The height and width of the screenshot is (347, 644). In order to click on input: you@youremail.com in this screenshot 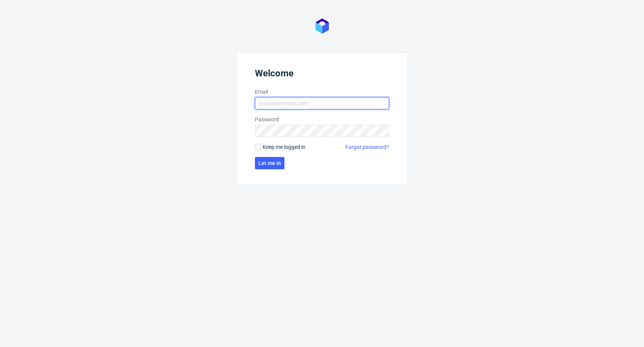, I will do `click(322, 103)`.